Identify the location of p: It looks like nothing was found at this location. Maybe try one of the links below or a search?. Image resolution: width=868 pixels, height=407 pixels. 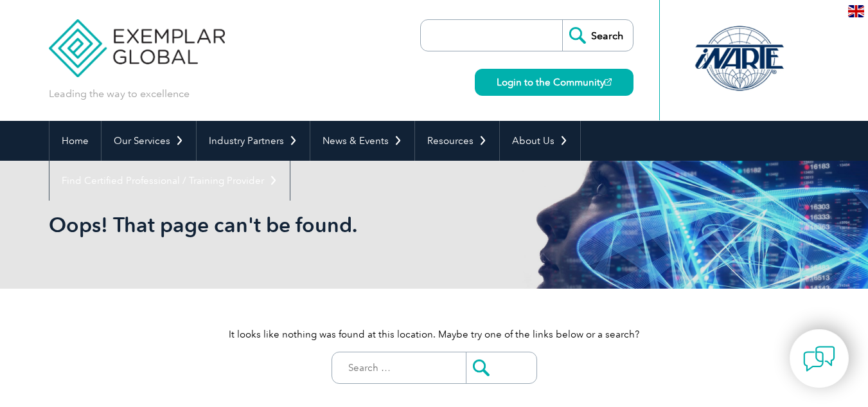
(434, 334).